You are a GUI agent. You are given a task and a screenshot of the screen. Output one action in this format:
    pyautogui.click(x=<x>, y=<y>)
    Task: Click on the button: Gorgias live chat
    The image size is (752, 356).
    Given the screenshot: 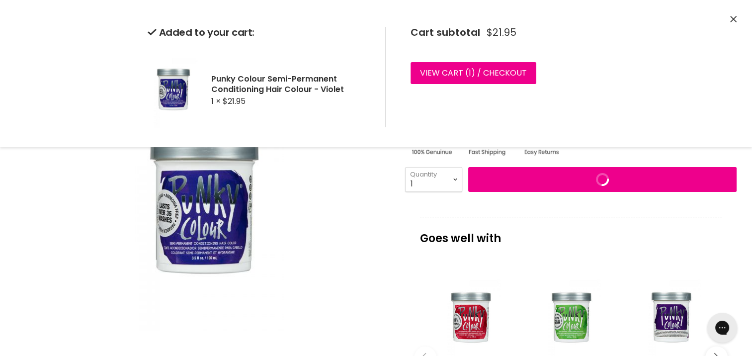 What is the action you would take?
    pyautogui.click(x=20, y=18)
    